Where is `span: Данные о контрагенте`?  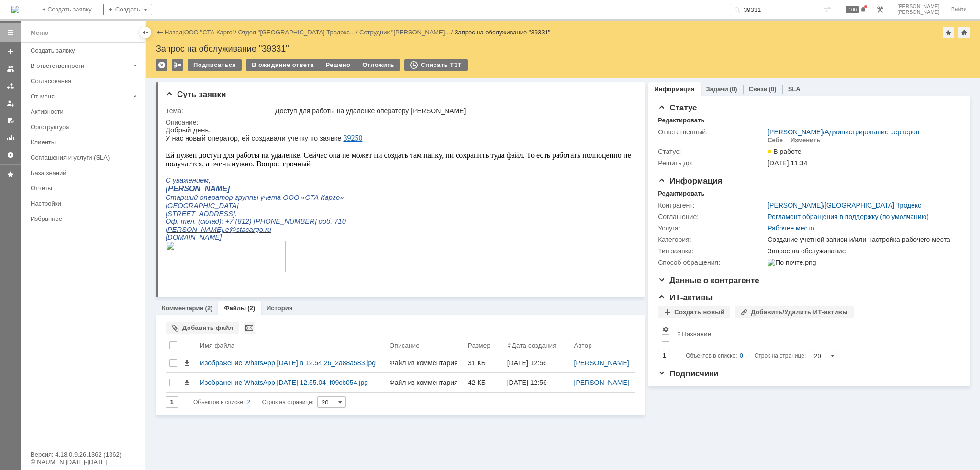 span: Данные о контрагенте is located at coordinates (709, 280).